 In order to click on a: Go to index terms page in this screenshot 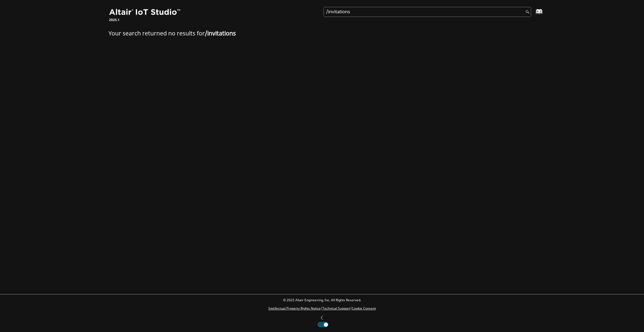, I will do `click(533, 14)`.